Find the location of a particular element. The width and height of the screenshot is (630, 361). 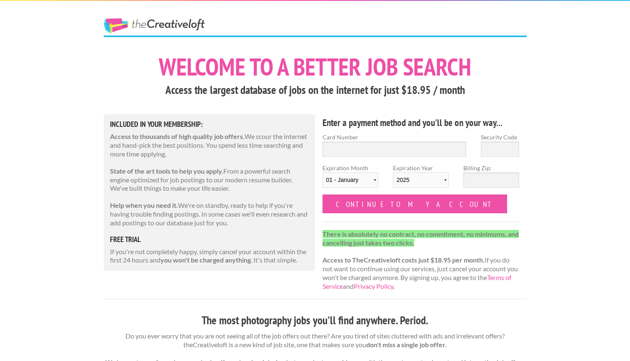

label: Card Number is located at coordinates (395, 137).